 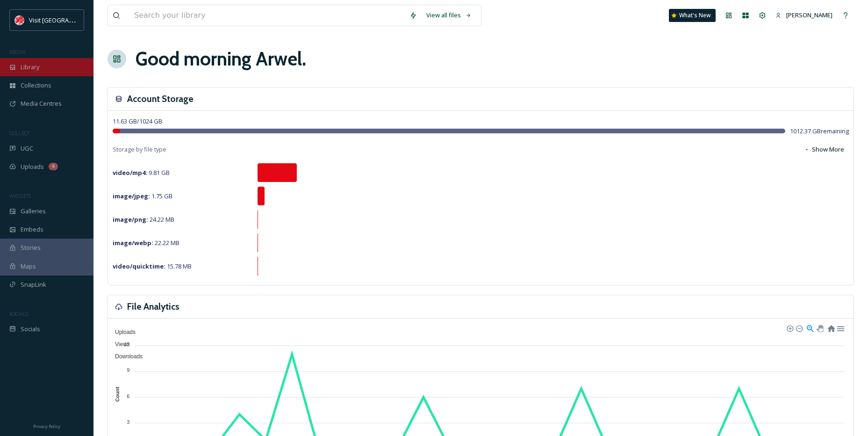 I want to click on h3: File Analytics, so click(x=153, y=306).